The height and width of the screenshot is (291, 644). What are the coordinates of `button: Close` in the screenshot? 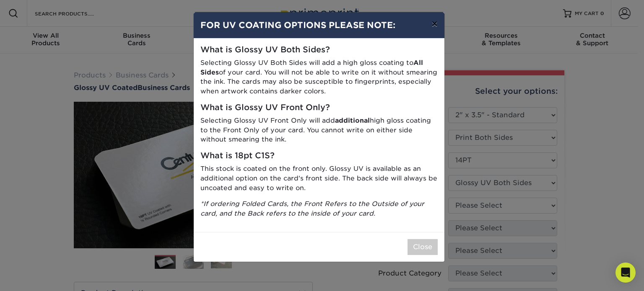 It's located at (423, 247).